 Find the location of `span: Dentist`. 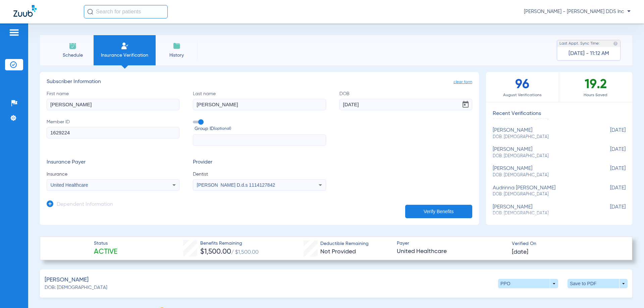

span: Dentist is located at coordinates (259, 174).